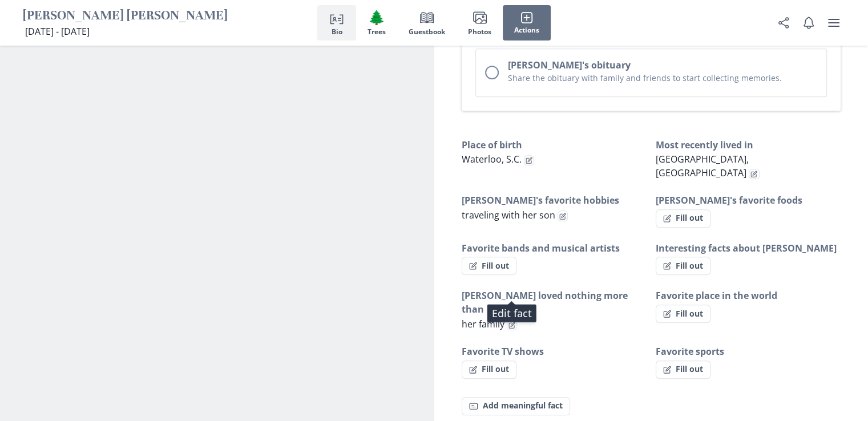 The width and height of the screenshot is (868, 421). Describe the element at coordinates (784, 23) in the screenshot. I see `button: Share Obituary` at that location.